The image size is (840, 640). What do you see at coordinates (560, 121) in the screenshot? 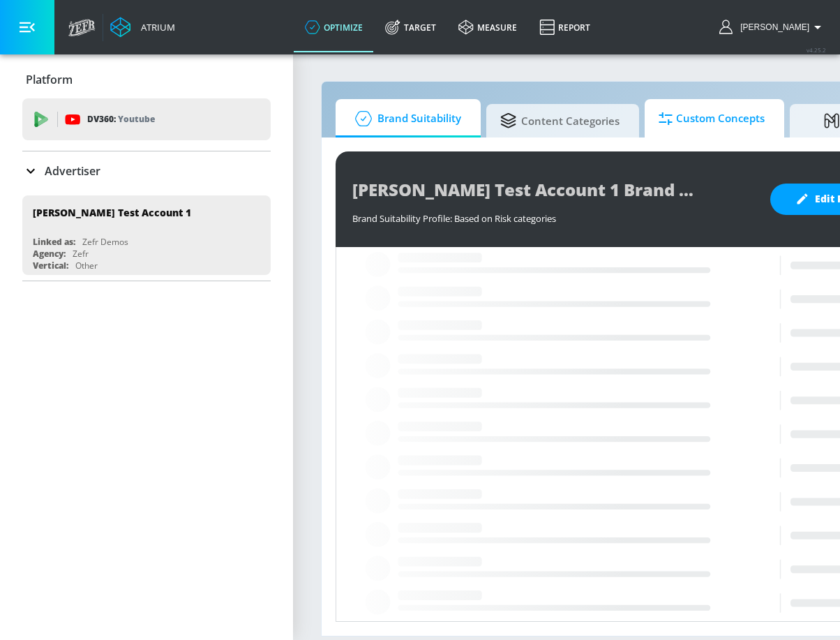
I see `span: Content Categories` at bounding box center [560, 121].